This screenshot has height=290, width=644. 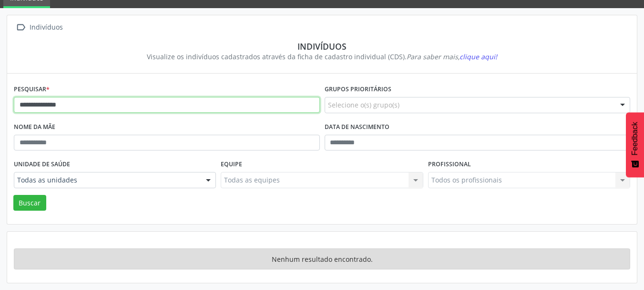 What do you see at coordinates (357, 127) in the screenshot?
I see `label: Data de nascimento` at bounding box center [357, 127].